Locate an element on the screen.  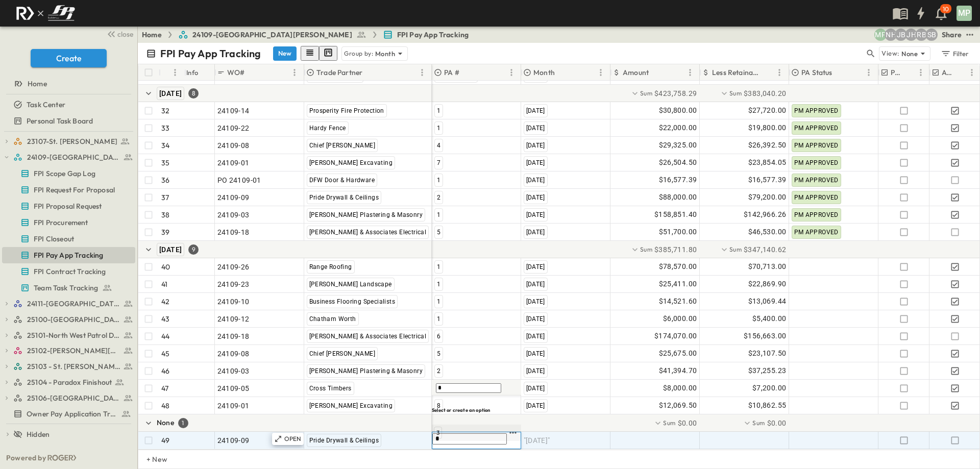
span: $23,107.50 is located at coordinates (767, 353).